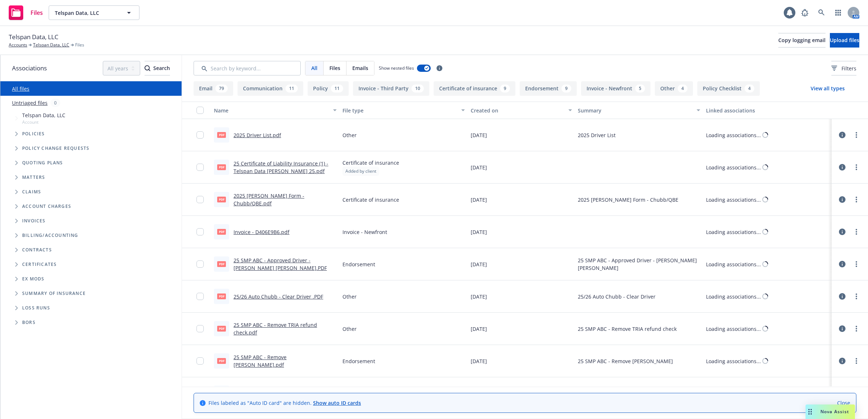  Describe the element at coordinates (397, 68) in the screenshot. I see `span: Show nested files` at that location.